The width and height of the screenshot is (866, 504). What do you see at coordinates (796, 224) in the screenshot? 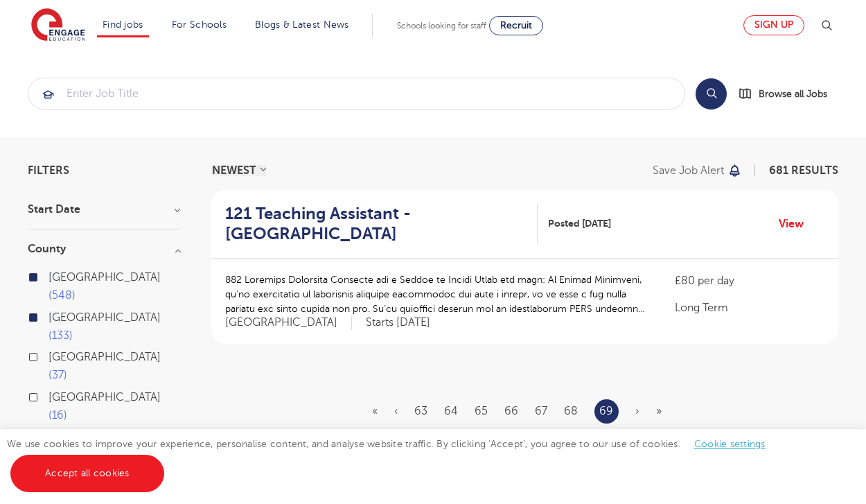
I see `a: View` at bounding box center [796, 224].